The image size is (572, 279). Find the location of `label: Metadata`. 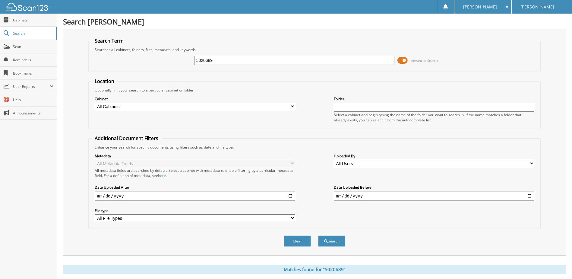

label: Metadata is located at coordinates (195, 156).